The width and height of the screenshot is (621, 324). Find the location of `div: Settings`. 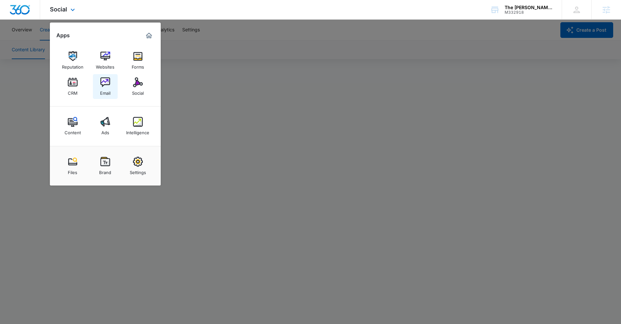

div: Settings is located at coordinates (138, 171).